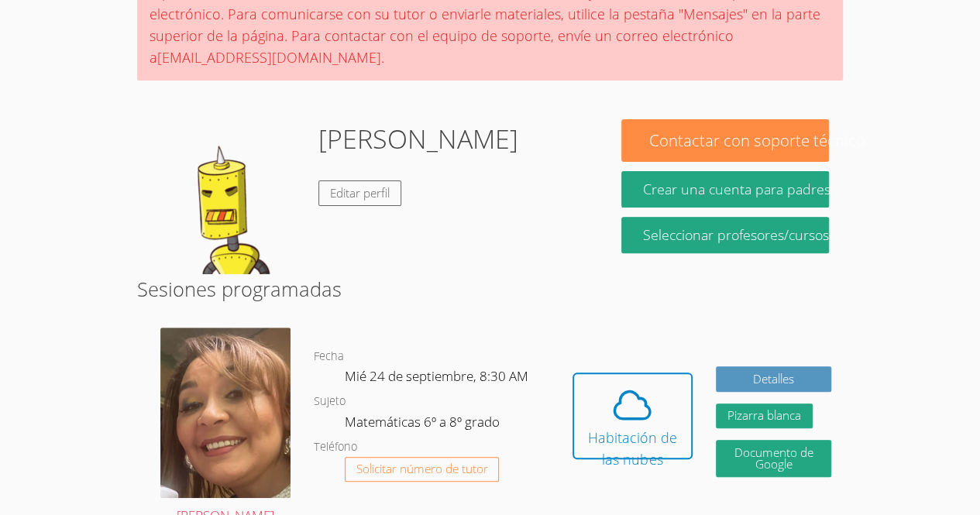  I want to click on font: Sujeto, so click(329, 401).